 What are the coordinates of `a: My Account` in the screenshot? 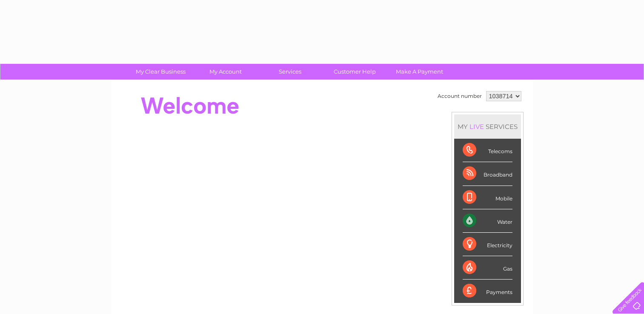 It's located at (225, 71).